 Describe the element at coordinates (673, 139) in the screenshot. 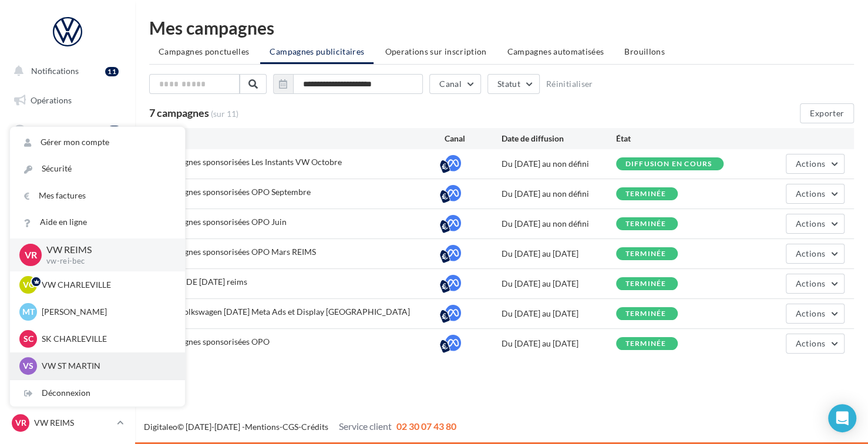

I see `div: État` at that location.